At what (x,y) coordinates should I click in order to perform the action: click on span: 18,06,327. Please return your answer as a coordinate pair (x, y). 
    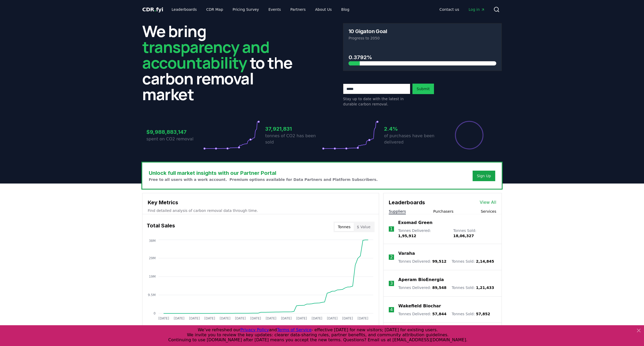
    Looking at the image, I should click on (463, 236).